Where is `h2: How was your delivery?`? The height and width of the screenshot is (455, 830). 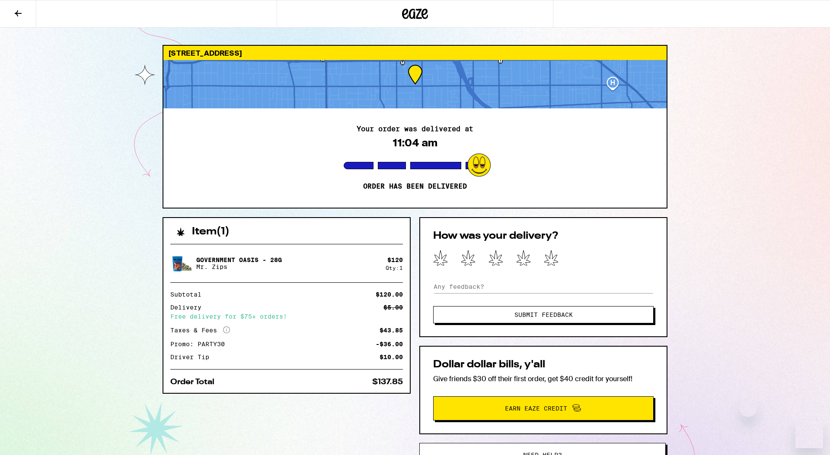
h2: How was your delivery? is located at coordinates (543, 236).